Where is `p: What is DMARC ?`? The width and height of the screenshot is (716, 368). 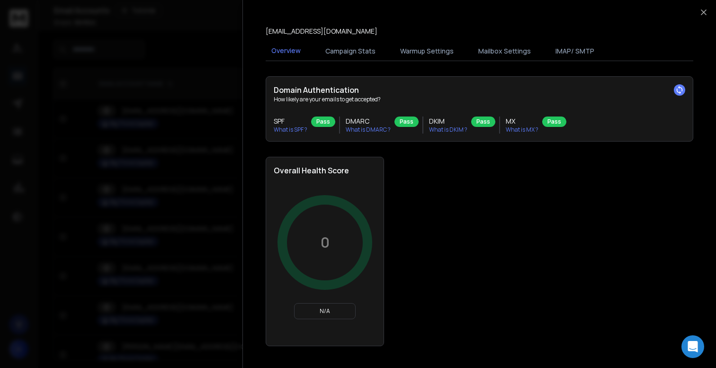 p: What is DMARC ? is located at coordinates (368, 130).